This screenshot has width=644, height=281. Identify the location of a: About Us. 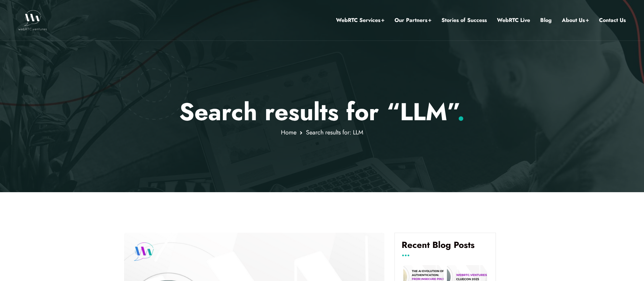
(575, 20).